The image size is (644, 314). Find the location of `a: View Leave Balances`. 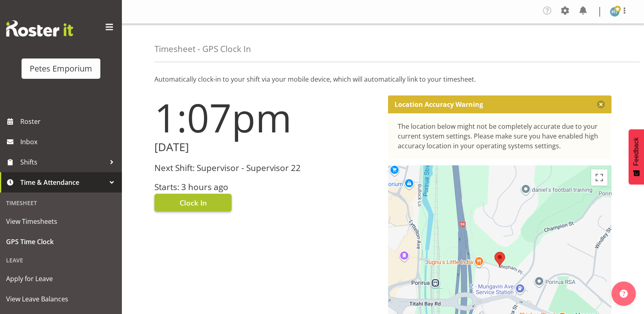

a: View Leave Balances is located at coordinates (61, 299).